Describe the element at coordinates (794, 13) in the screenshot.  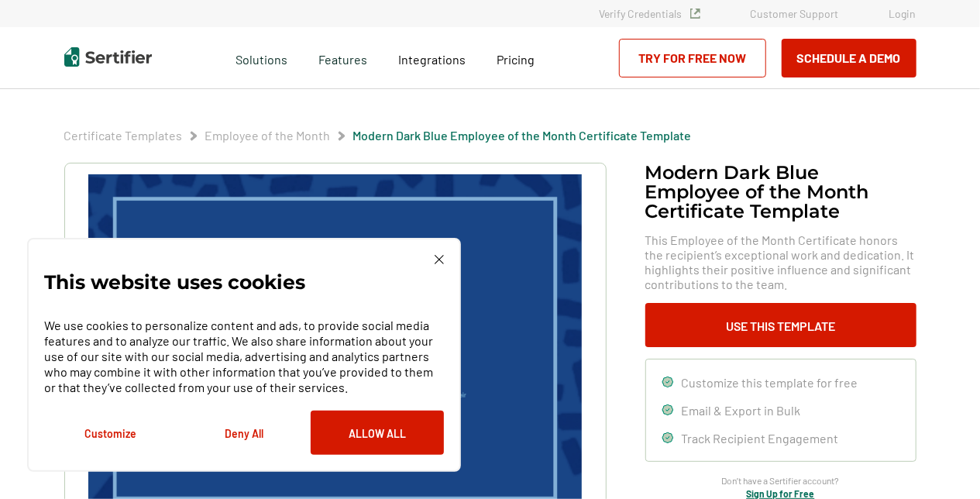
I see `a: Customer Support` at that location.